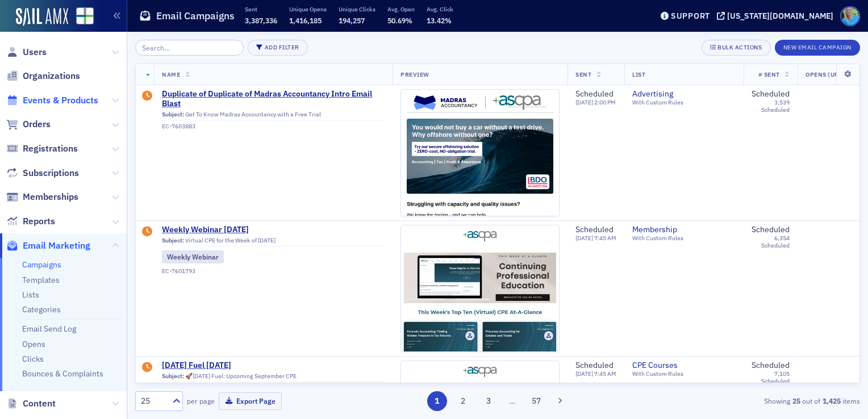 The height and width of the screenshot is (419, 868). Describe the element at coordinates (273, 116) in the screenshot. I see `div: Get To Know Madras Accountancy with a Free Trial` at that location.